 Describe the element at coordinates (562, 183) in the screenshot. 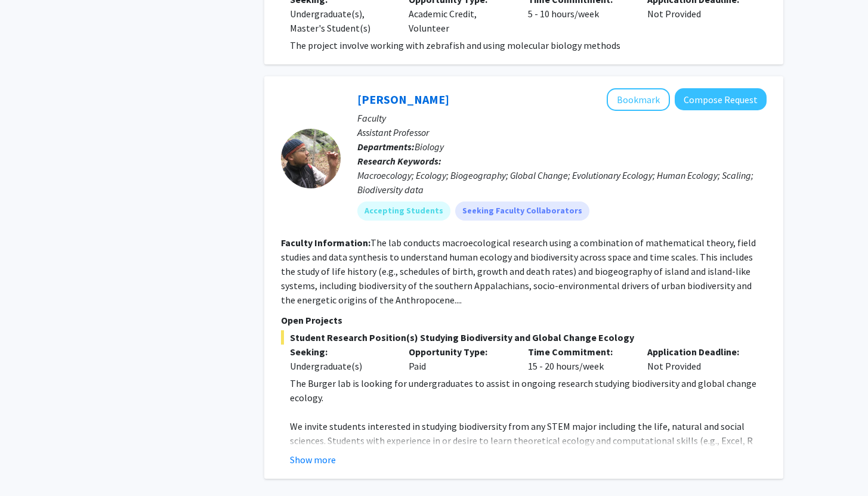

I see `div: Macroecology; Ecology; Biogeography; Global Change; Evolutionary Ecology; Human Ecology; Scaling;...` at that location.